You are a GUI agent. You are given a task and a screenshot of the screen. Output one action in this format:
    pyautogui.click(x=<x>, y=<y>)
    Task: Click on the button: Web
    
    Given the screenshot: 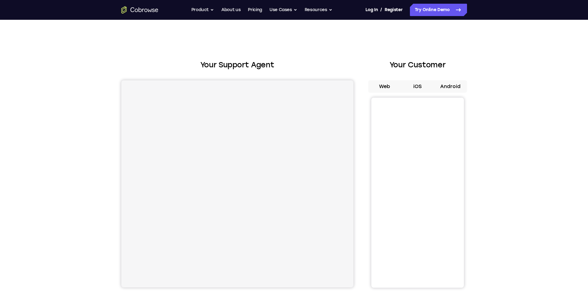 What is the action you would take?
    pyautogui.click(x=385, y=86)
    